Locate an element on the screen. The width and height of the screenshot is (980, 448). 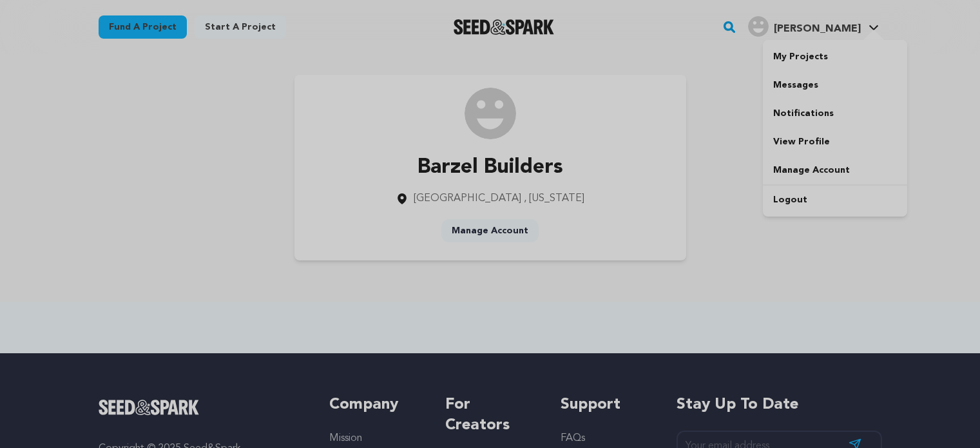
a: Logout is located at coordinates (835, 200).